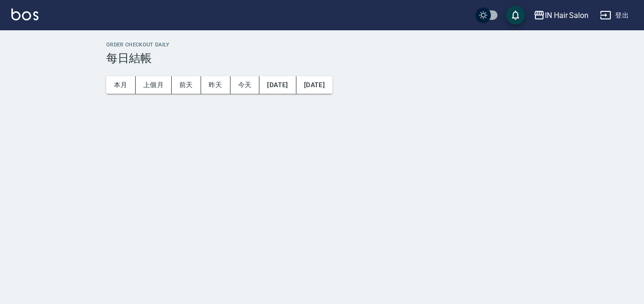 The image size is (644, 304). What do you see at coordinates (516, 15) in the screenshot?
I see `button: save` at bounding box center [516, 15].